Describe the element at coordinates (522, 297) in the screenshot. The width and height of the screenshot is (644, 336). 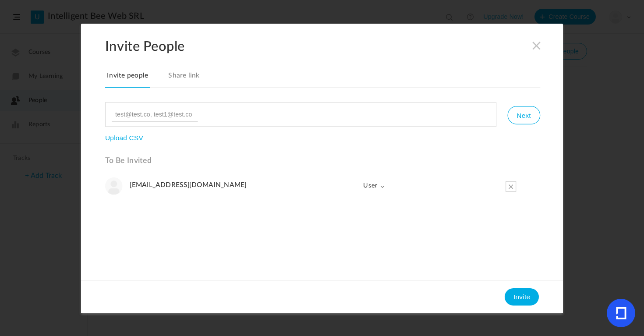
I see `button: Invite` at that location.